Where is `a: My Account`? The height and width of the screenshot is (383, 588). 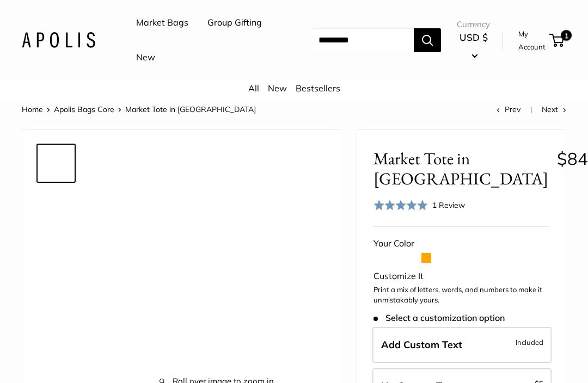
a: My Account is located at coordinates (532, 40).